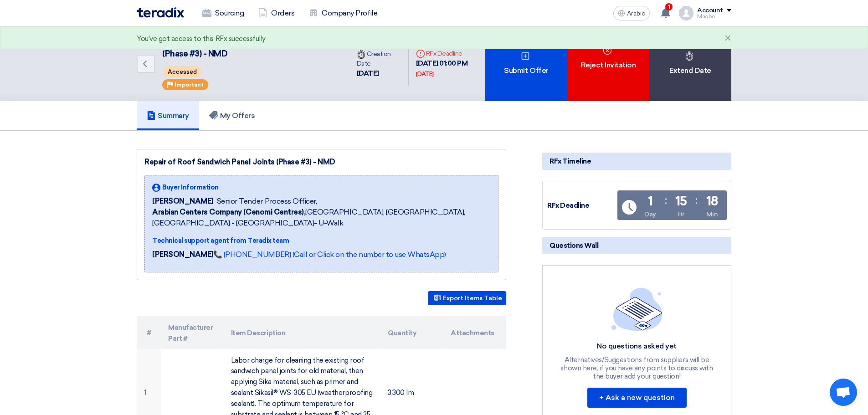  I want to click on a: Summary, so click(167, 116).